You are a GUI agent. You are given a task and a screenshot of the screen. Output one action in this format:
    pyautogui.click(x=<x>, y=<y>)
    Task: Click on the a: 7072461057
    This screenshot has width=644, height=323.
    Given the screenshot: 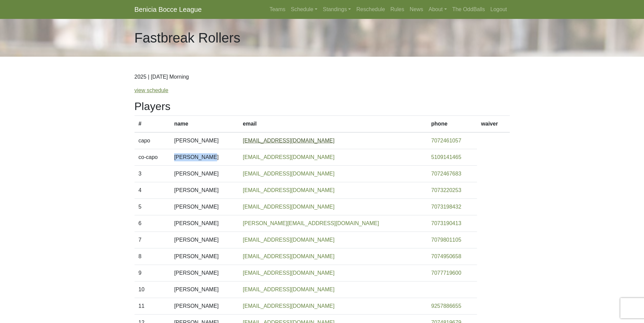 What is the action you would take?
    pyautogui.click(x=446, y=140)
    